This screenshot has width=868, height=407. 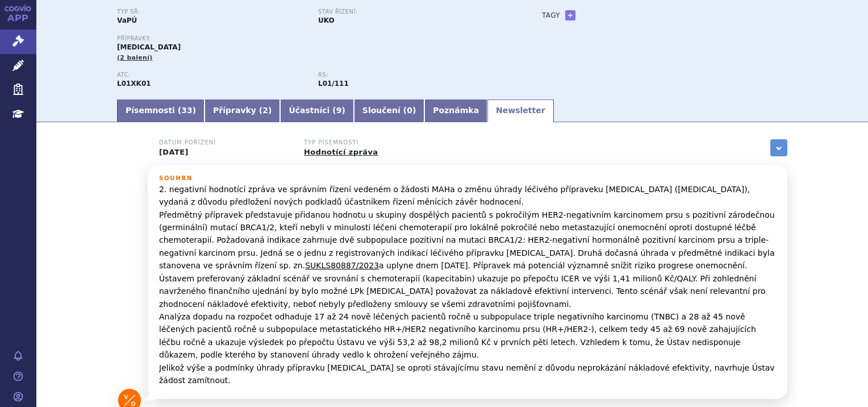 What do you see at coordinates (413, 11) in the screenshot?
I see `p: Stav řízení:` at bounding box center [413, 11].